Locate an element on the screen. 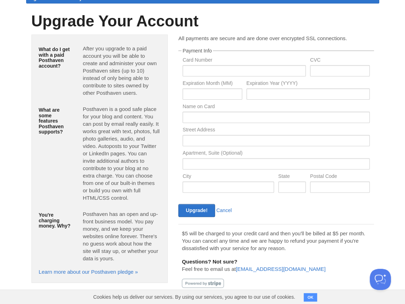 This screenshot has height=304, width=405. p: Posthaven is a good safe place for your blog and content. You can post by email really easily. It... is located at coordinates (121, 153).